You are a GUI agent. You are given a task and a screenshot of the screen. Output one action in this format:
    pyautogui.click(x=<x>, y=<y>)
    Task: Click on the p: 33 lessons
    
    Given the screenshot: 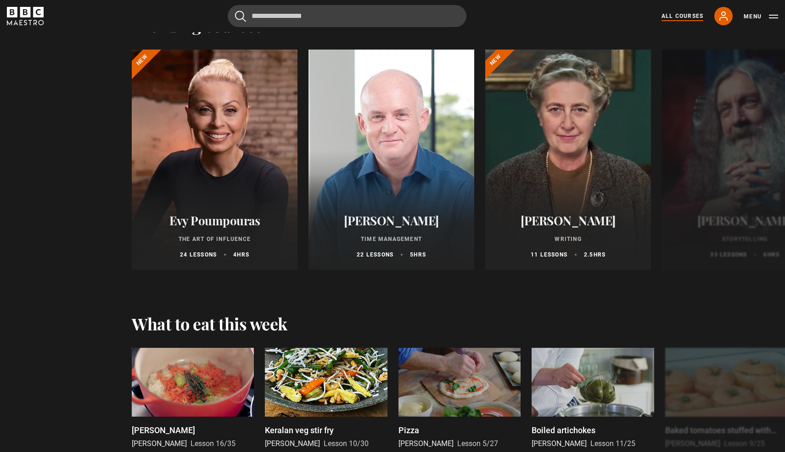 What is the action you would take?
    pyautogui.click(x=729, y=255)
    